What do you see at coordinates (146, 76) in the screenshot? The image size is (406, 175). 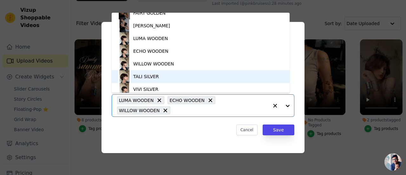 I see `div: TALI SILVER` at bounding box center [146, 76].